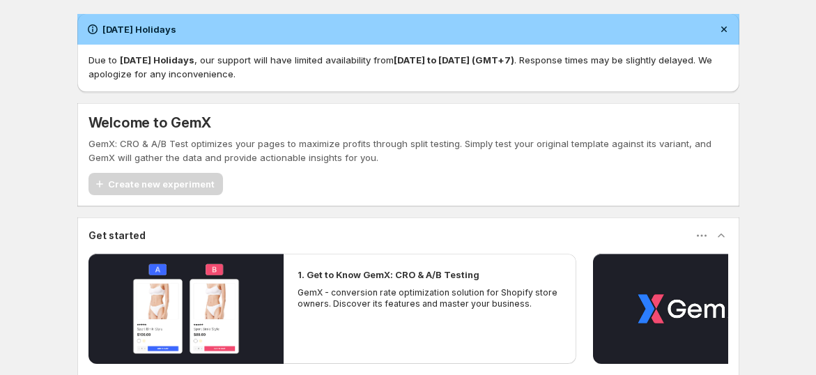 This screenshot has height=375, width=816. I want to click on h5: Welcome to GemX, so click(150, 123).